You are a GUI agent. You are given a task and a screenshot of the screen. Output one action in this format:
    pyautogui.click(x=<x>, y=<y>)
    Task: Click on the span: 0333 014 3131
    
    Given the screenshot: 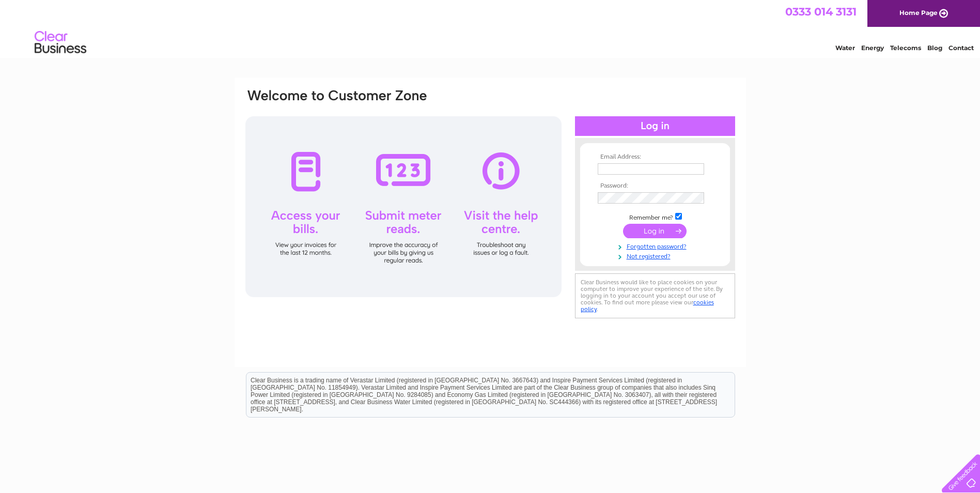 What is the action you would take?
    pyautogui.click(x=821, y=11)
    